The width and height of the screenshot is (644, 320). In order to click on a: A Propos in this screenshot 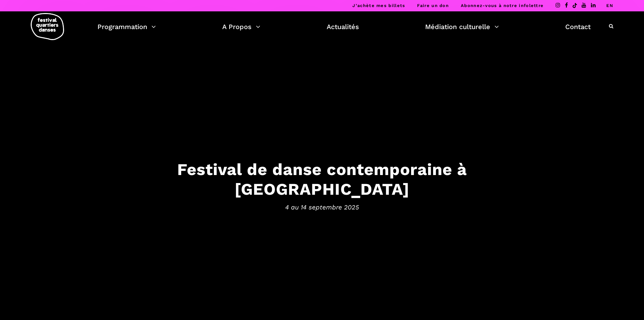, I will do `click(241, 27)`.